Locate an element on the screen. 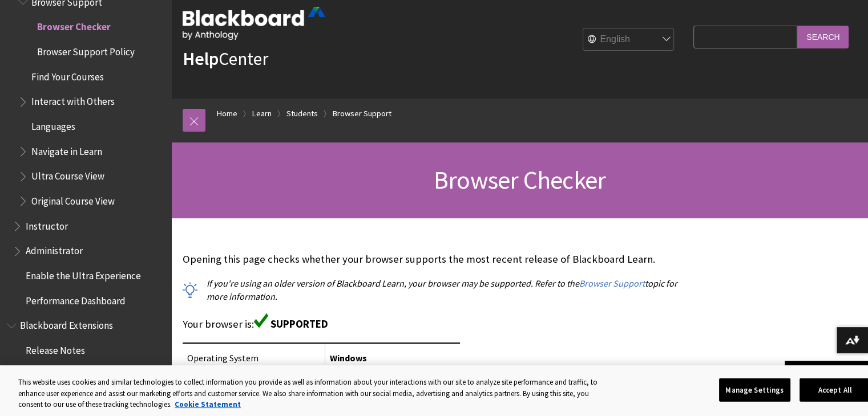 The width and height of the screenshot is (868, 416). span: Windows is located at coordinates (348, 358).